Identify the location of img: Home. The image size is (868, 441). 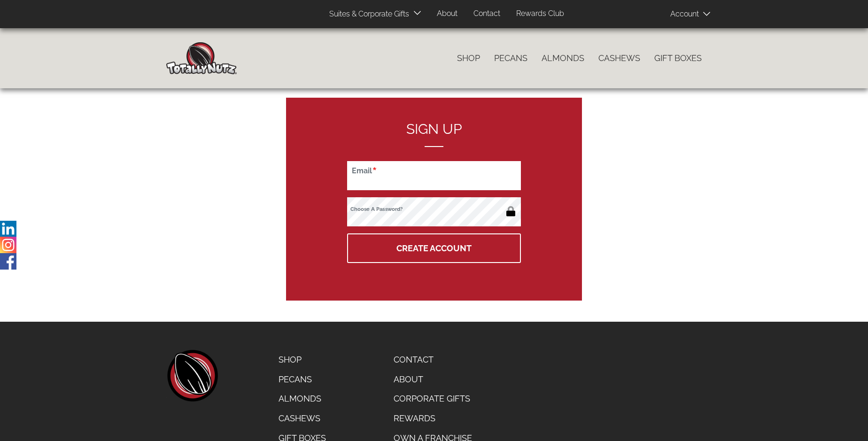
(202, 58).